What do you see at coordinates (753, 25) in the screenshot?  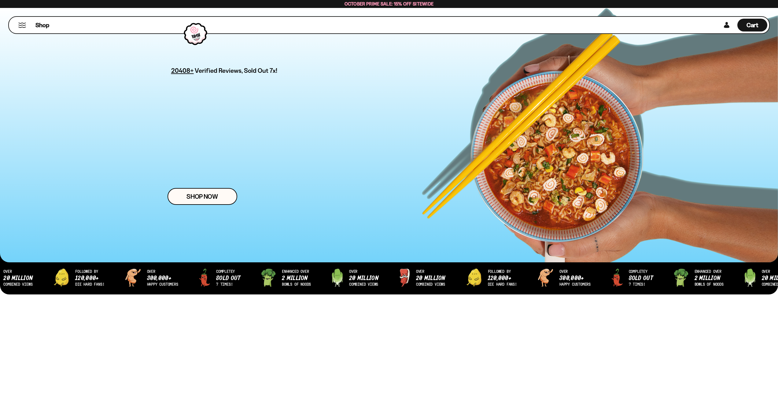 I see `span: Cart` at bounding box center [753, 25].